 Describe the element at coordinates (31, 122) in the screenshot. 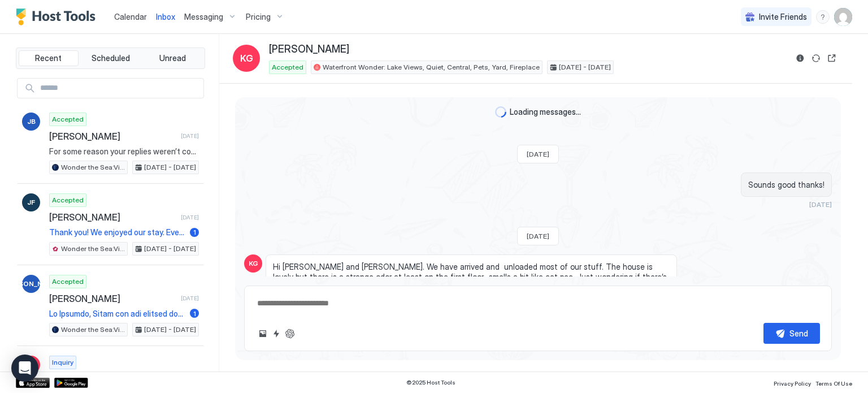

I see `span: JB` at that location.